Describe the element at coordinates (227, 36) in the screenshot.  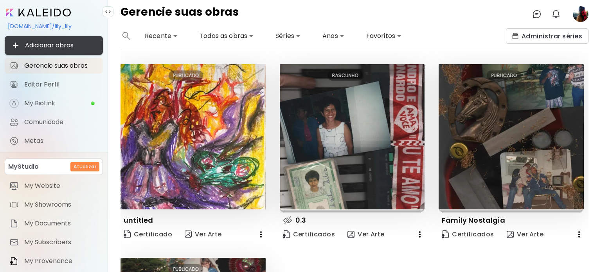
I see `div: Todas as obras` at that location.